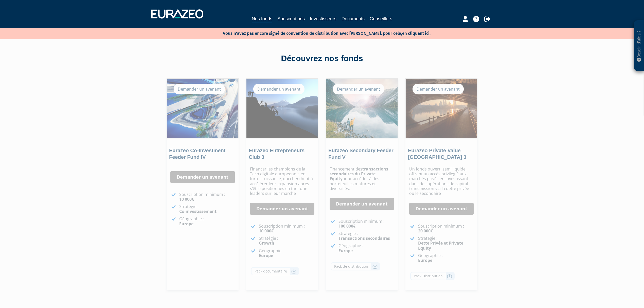 This screenshot has height=308, width=644. Describe the element at coordinates (197, 154) in the screenshot. I see `a: Eurazeo Co-Investment Feeder Fund IV` at that location.